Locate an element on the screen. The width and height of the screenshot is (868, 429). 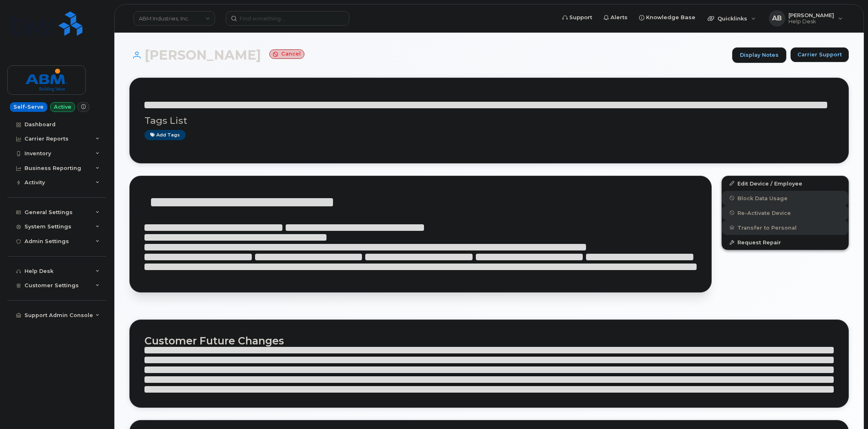
small: Cancel is located at coordinates (287, 54).